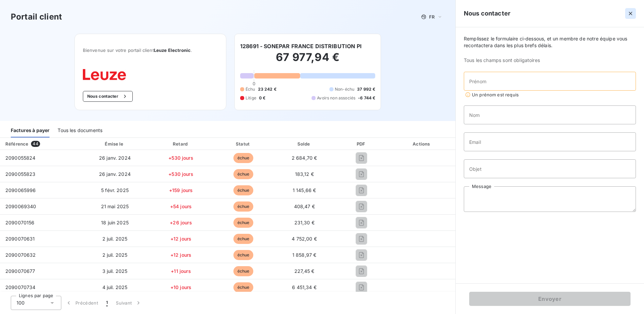 The image size is (644, 314). What do you see at coordinates (20, 222) in the screenshot?
I see `span: 2090070156` at bounding box center [20, 222].